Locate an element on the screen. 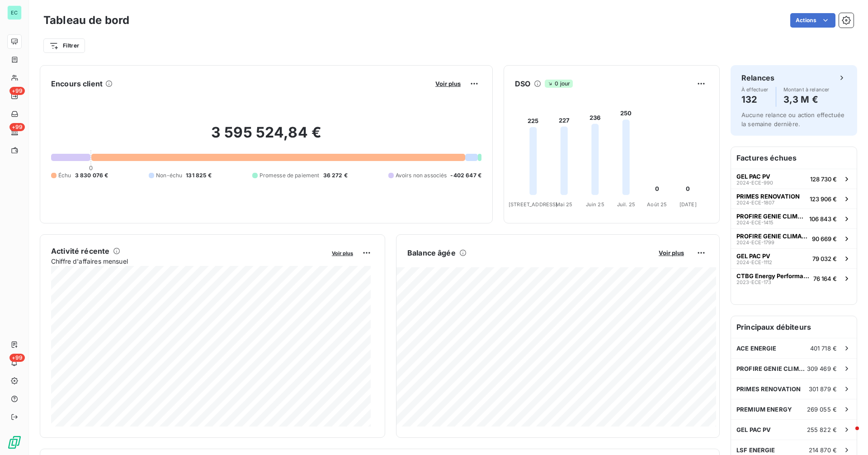 The image size is (868, 455). h6: DSO is located at coordinates (523, 84).